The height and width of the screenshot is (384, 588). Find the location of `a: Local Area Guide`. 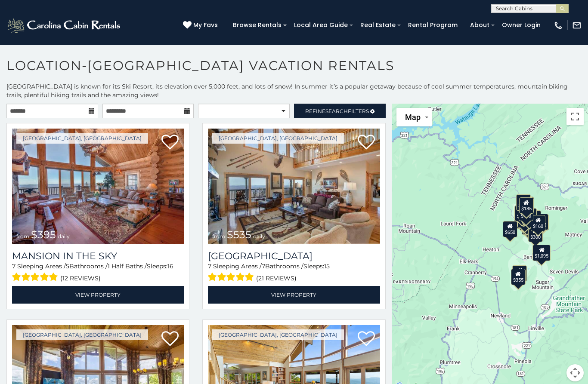

a: Local Area Guide is located at coordinates (321, 25).